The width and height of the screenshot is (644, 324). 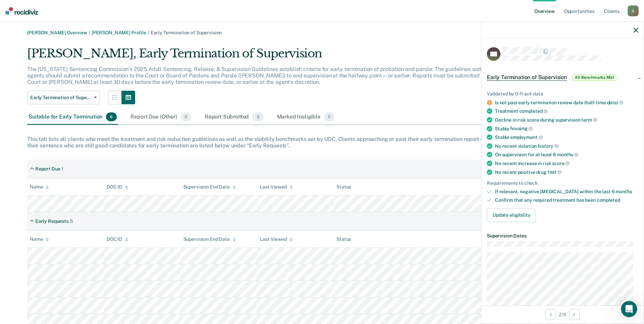 I want to click on div: Early Termination of SupervisionAll Benchmarks Met, so click(x=563, y=77).